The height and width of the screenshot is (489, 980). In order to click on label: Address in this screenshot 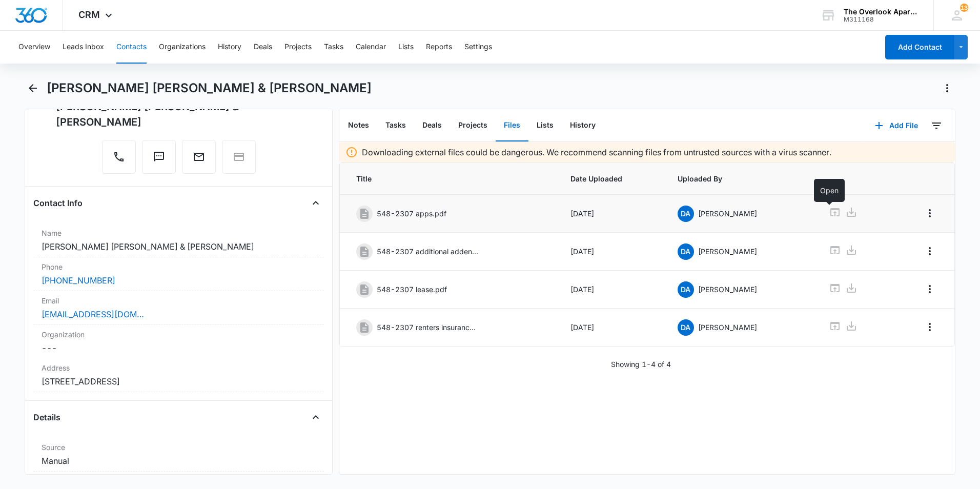, I will do `click(179, 367)`.